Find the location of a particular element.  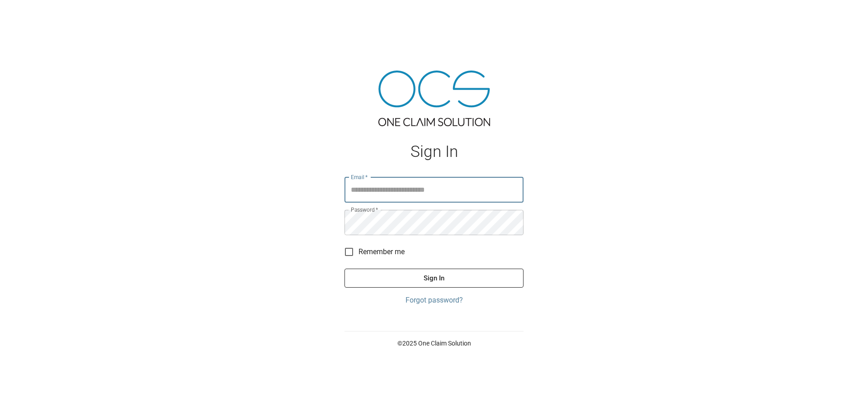

img: ocs-logo-white-transparent.png is located at coordinates (29, 14).